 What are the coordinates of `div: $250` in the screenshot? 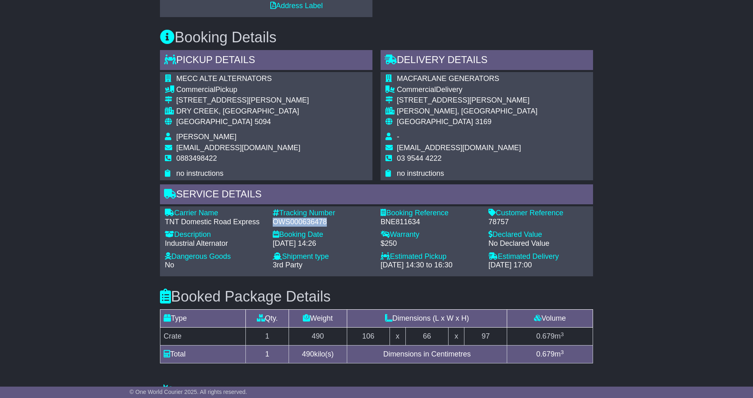 It's located at (430, 244).